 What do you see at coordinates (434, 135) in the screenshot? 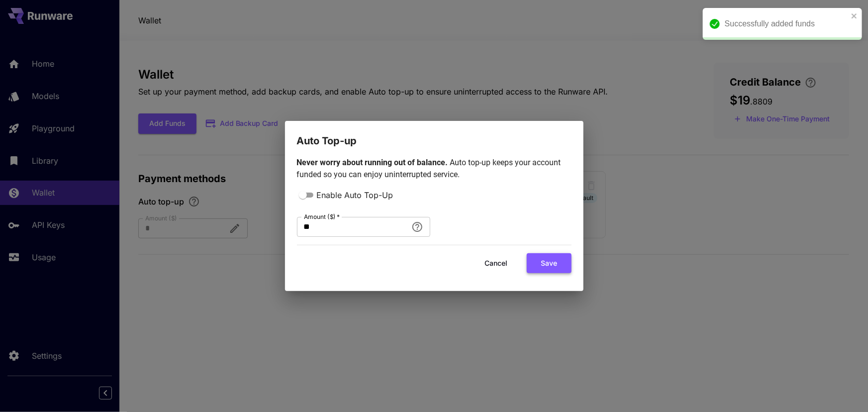
I see `h2: Auto Top-up` at bounding box center [434, 135].